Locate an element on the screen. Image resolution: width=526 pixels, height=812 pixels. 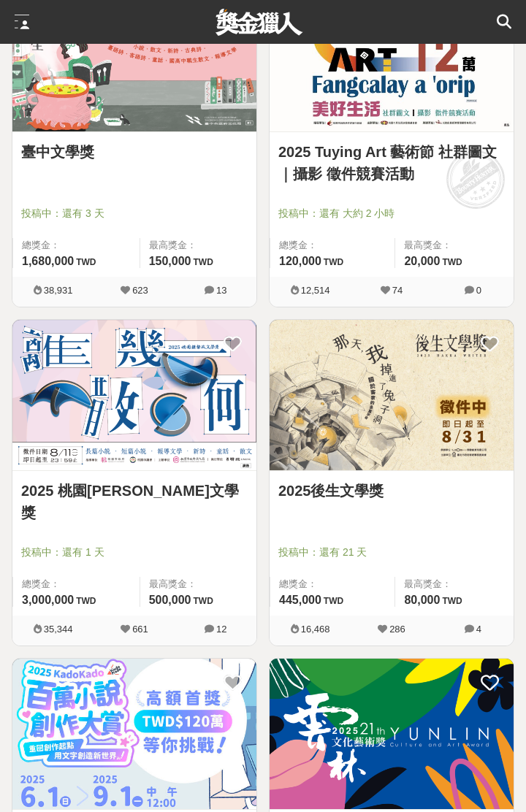
span: 74 is located at coordinates (397, 290).